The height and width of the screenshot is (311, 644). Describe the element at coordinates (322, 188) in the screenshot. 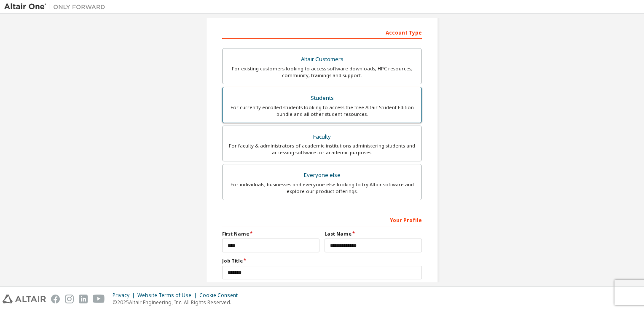

I see `div: For individuals, businesses and everyone else looking to try Altair software and explore our prod...` at that location.